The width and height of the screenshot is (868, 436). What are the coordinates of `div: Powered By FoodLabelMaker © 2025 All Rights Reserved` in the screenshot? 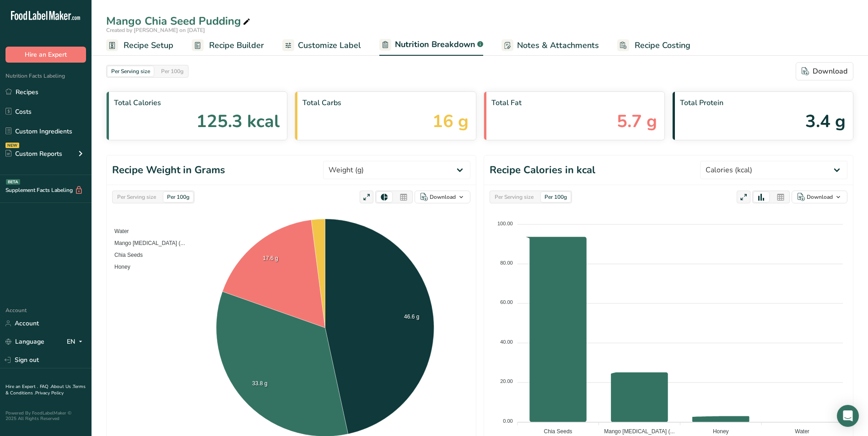 It's located at (46, 416).